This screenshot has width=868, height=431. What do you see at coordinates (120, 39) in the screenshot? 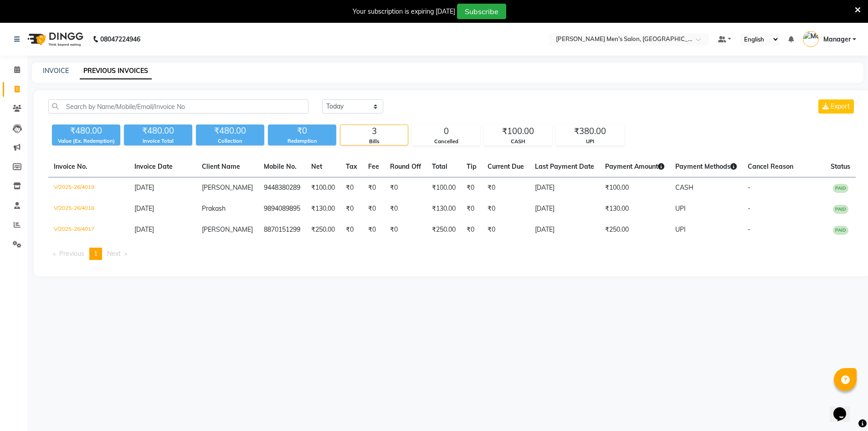
I see `b: 08047224946` at bounding box center [120, 39].